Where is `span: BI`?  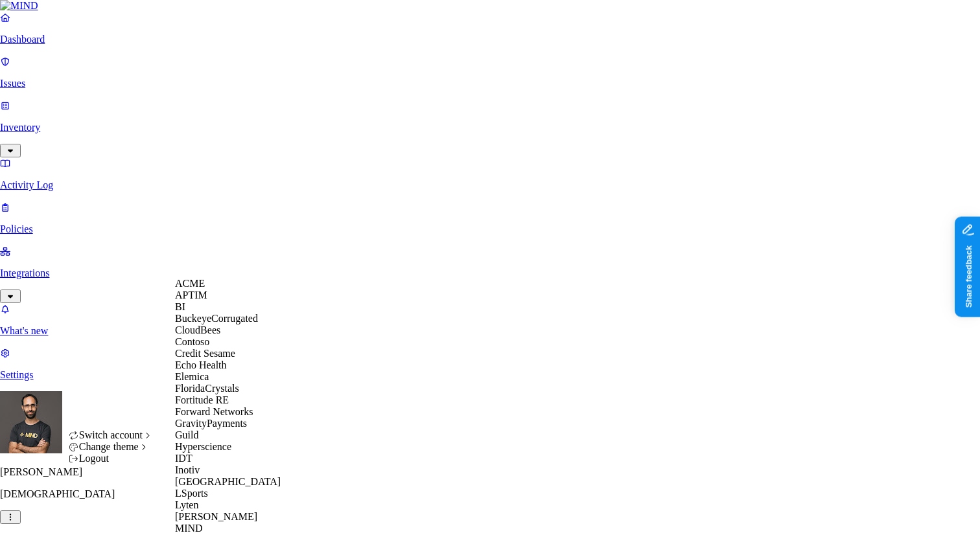
span: BI is located at coordinates (180, 306).